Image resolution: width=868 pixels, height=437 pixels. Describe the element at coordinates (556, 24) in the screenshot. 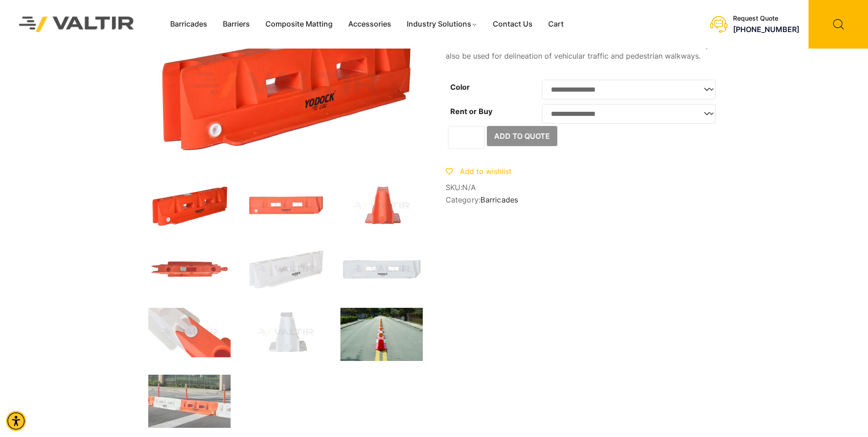

I see `a: Cart` at that location.